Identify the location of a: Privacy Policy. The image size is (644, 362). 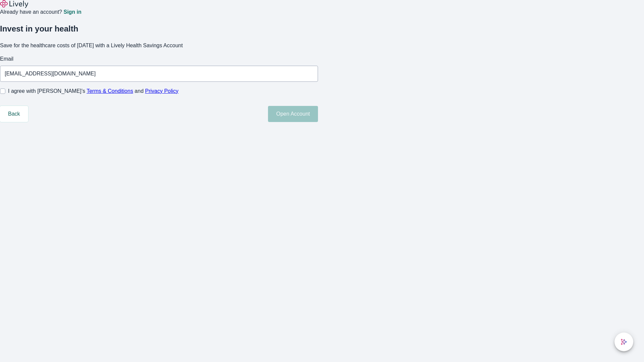
(162, 91).